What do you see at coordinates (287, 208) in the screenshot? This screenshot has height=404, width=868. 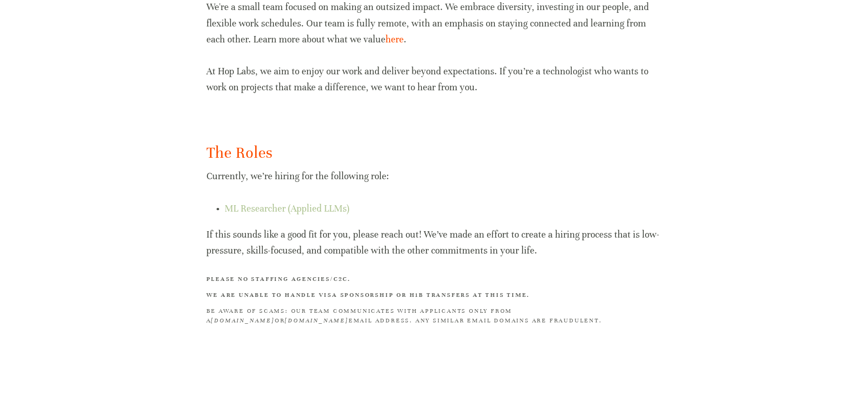 I see `a: ML Researcher (Applied LLMs)` at bounding box center [287, 208].